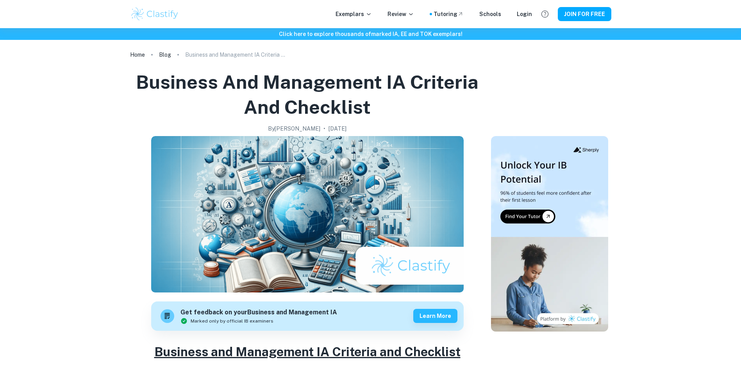 The image size is (741, 373). What do you see at coordinates (545, 14) in the screenshot?
I see `button: Help and Feedback` at bounding box center [545, 14].